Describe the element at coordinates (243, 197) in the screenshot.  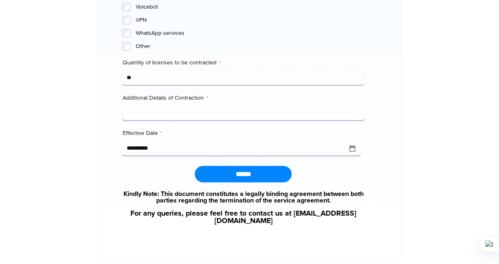
I see `a: Kindly Note: This document constitutes a legally binding agreement between both parties regarding...` at that location.